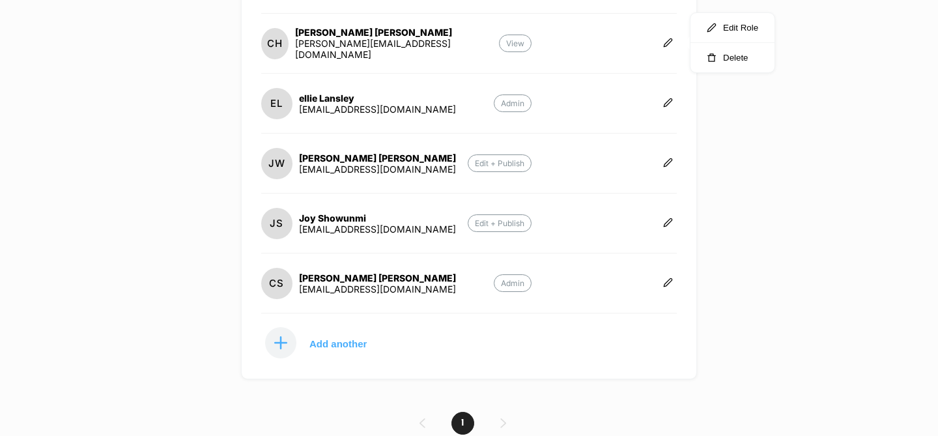 This screenshot has width=938, height=436. What do you see at coordinates (732, 28) in the screenshot?
I see `button: Edit Role` at bounding box center [732, 28].